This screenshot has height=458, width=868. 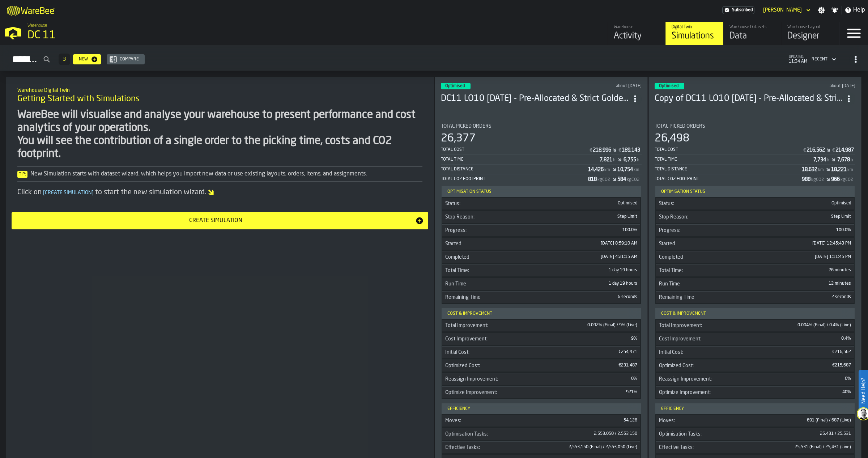 What do you see at coordinates (591, 434) in the screenshot?
I see `div: 2,553,050 / 2,553,150` at bounding box center [591, 434].